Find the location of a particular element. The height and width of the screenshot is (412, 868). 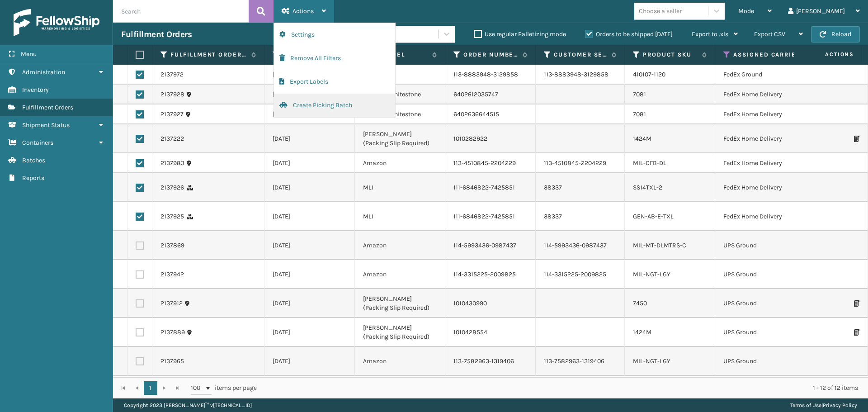

a: MIL-MT-DLMTRS-C is located at coordinates (660, 245).